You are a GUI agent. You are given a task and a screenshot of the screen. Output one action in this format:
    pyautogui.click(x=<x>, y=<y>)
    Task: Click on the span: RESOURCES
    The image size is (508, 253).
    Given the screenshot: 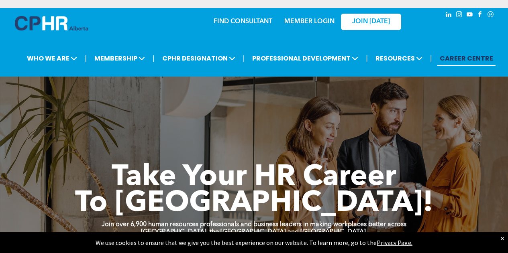 What is the action you would take?
    pyautogui.click(x=399, y=58)
    